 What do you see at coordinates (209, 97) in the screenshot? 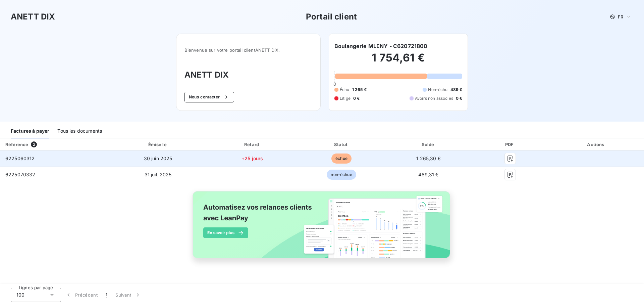
I see `button: Nous contacter` at bounding box center [209, 97].